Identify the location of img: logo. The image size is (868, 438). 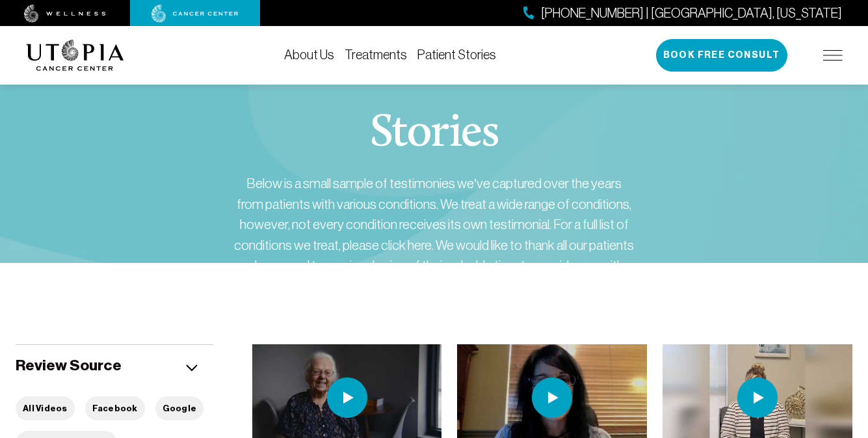
(75, 55).